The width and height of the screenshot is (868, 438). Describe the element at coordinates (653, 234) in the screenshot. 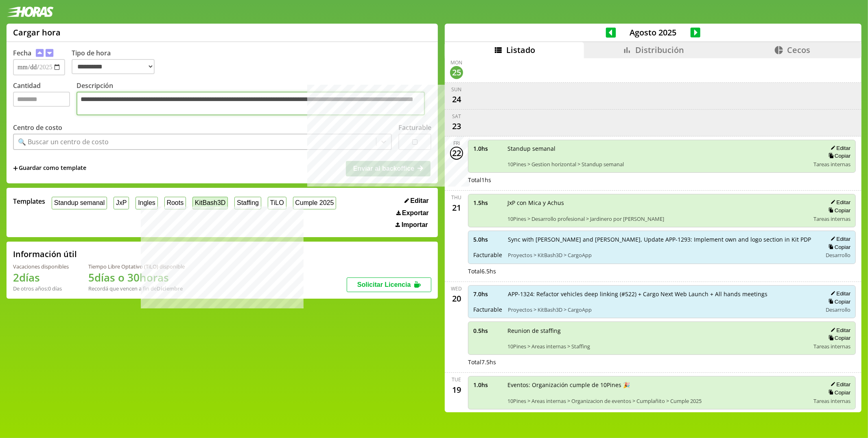

I see `div: scrollable content` at that location.